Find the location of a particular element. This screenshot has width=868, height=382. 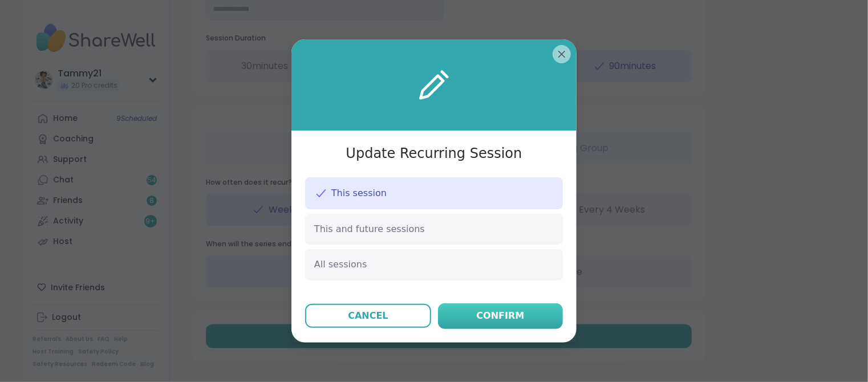

button: Confirm is located at coordinates (500, 316).